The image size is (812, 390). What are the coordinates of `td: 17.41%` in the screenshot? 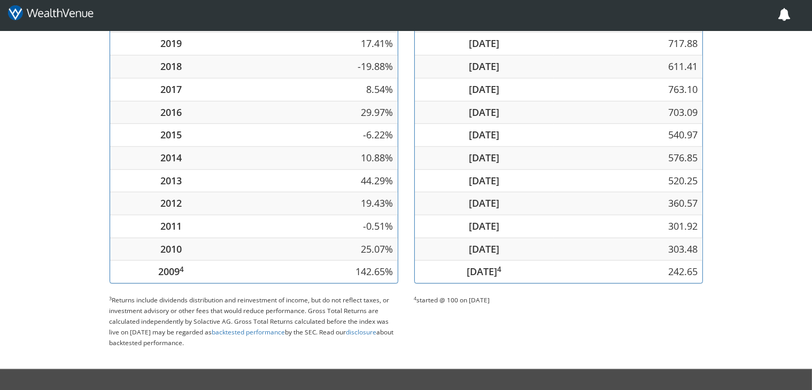 It's located at (315, 44).